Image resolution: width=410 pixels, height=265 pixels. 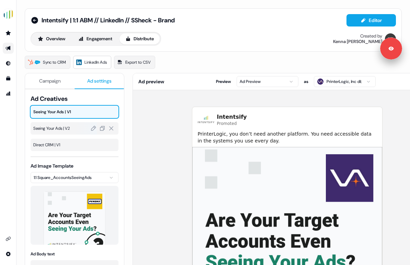 I want to click on label: Ad Image Template, so click(x=52, y=166).